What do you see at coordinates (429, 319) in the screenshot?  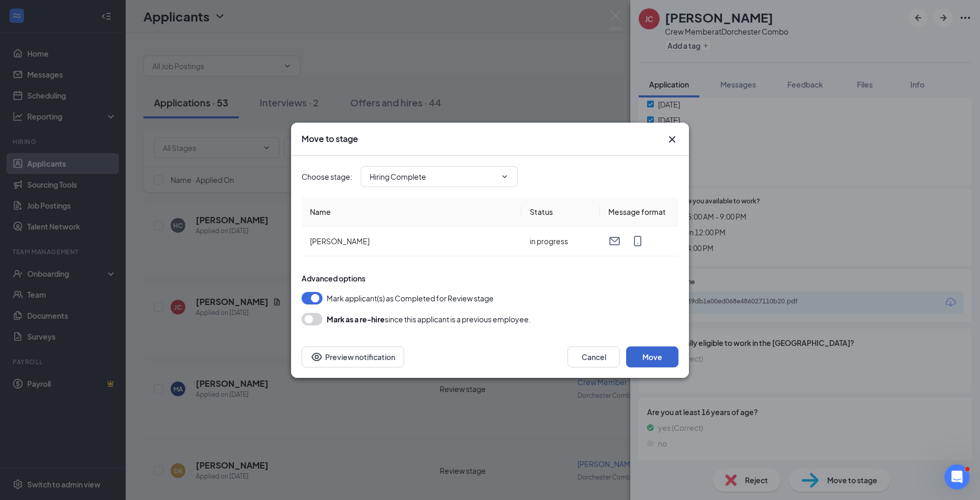 I see `div: since this applicant is a previous employee.` at bounding box center [429, 319].